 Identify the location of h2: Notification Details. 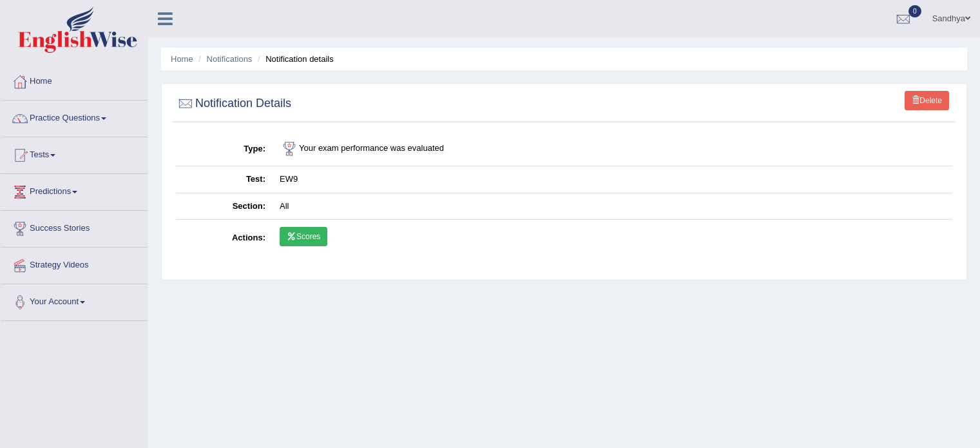
(233, 104).